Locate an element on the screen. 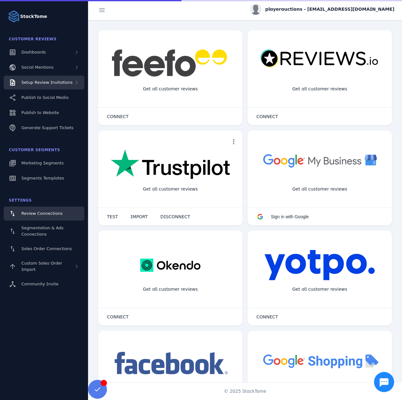 The image size is (402, 400). div: Import Products from Google is located at coordinates (320, 389).